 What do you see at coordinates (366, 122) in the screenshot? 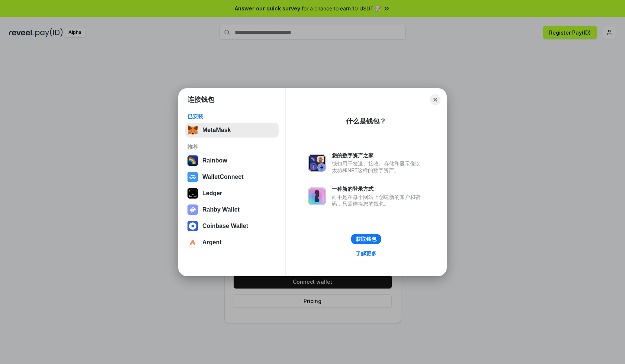
I see `div: 什么是钱包？` at bounding box center [366, 122].